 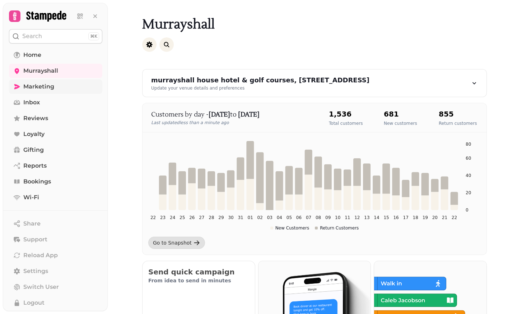 I want to click on tspan: 01, so click(x=250, y=217).